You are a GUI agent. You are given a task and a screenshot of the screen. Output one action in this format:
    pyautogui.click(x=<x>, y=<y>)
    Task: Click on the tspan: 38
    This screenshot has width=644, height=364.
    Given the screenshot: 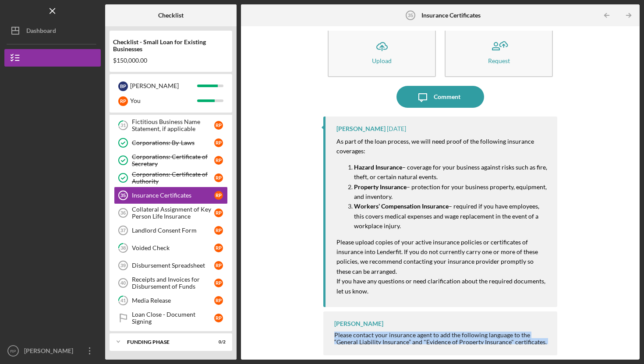 What is the action you would take?
    pyautogui.click(x=123, y=248)
    